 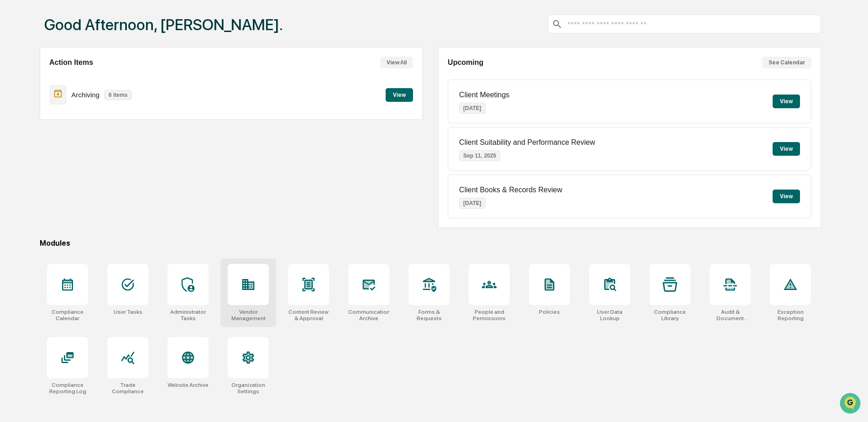 What do you see at coordinates (466, 62) in the screenshot?
I see `h2: Upcoming` at bounding box center [466, 62].